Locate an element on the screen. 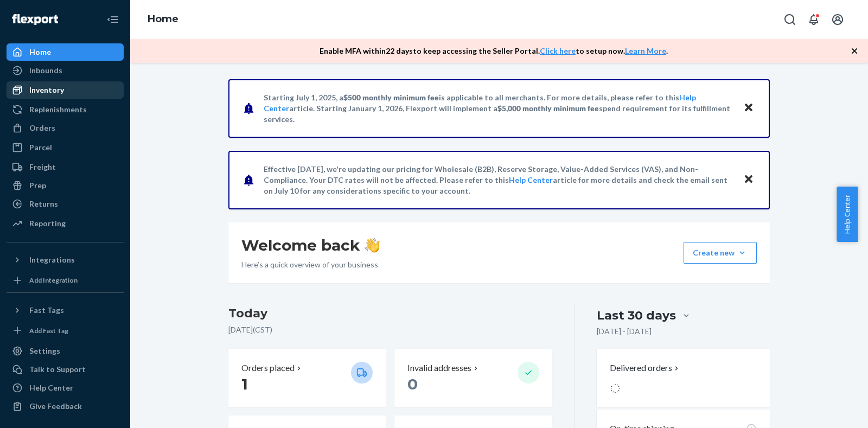 Image resolution: width=868 pixels, height=428 pixels. div: Last 30 days is located at coordinates (637, 316).